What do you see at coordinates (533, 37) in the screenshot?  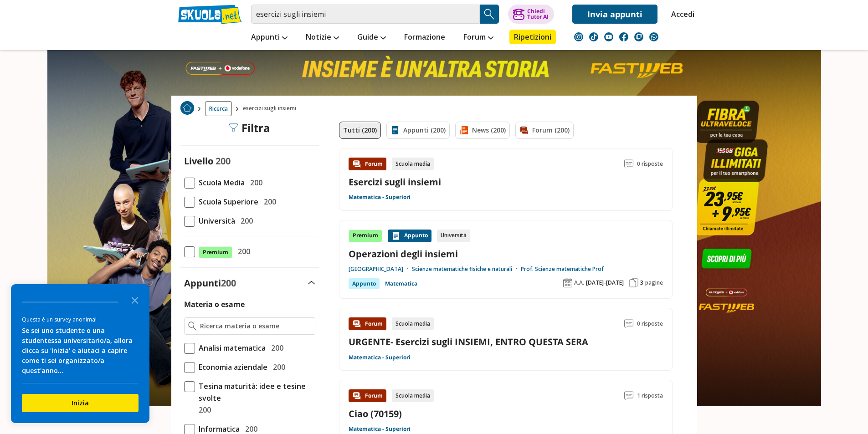 I see `a: Ripetizioni` at bounding box center [533, 37].